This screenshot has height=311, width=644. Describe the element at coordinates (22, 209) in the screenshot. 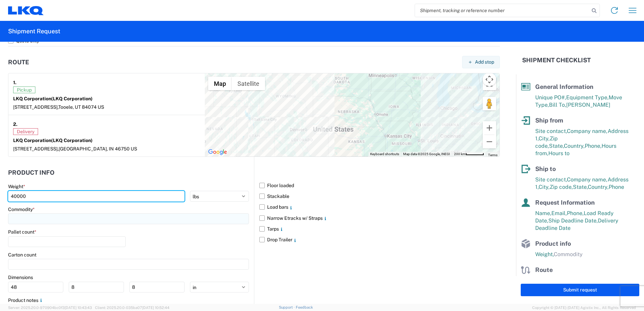

I see `label: Commodity` at that location.